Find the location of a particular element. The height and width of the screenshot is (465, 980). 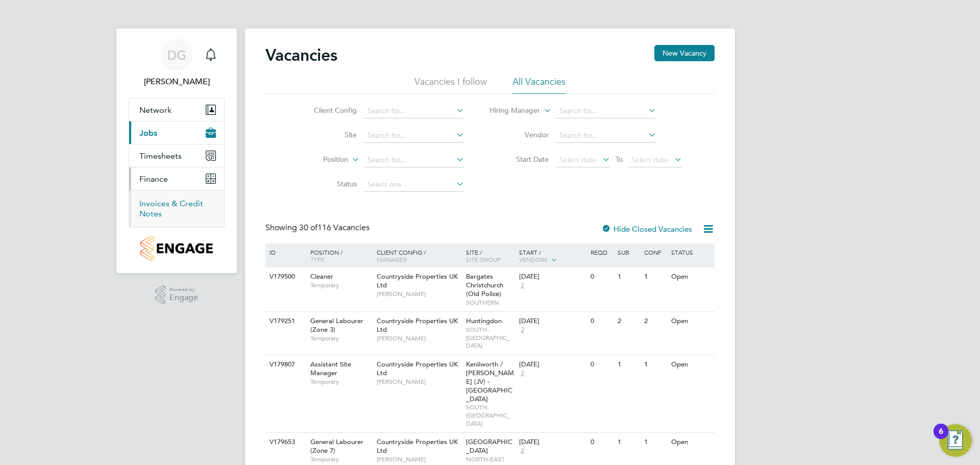

span: Cleaner is located at coordinates (322, 276).